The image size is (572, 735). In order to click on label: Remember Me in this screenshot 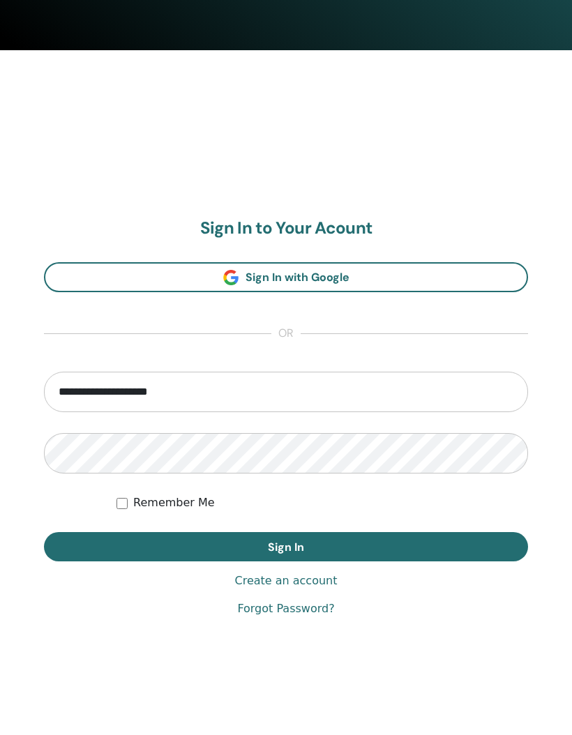, I will do `click(174, 503)`.